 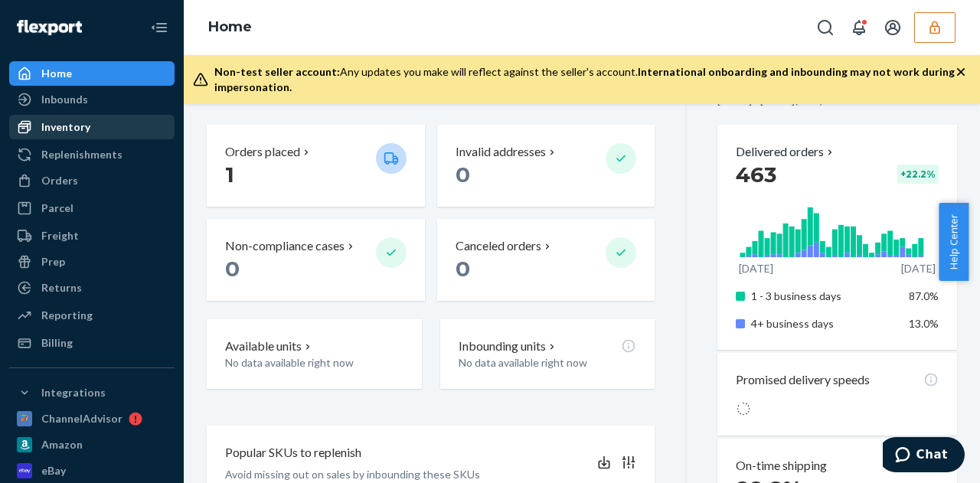 I want to click on button: Available unitsNo data available right now, so click(x=314, y=354).